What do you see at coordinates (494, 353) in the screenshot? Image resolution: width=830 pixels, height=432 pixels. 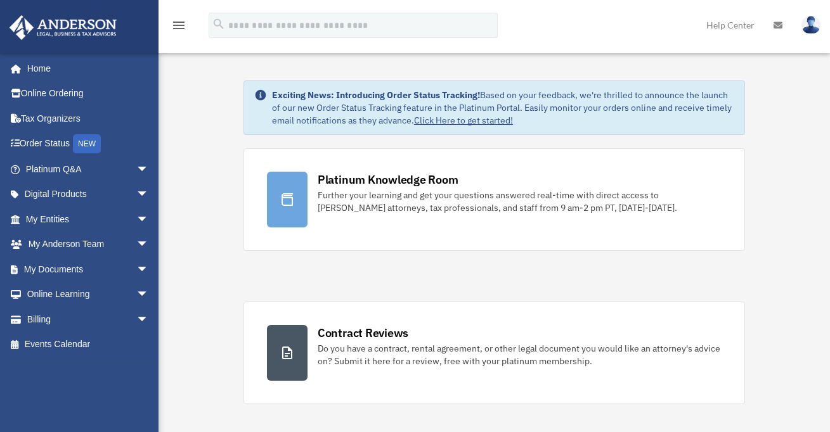 I see `a: Contract Reviews Do you have a contract, rental agreement, or other legal document you would like...` at bounding box center [494, 353].